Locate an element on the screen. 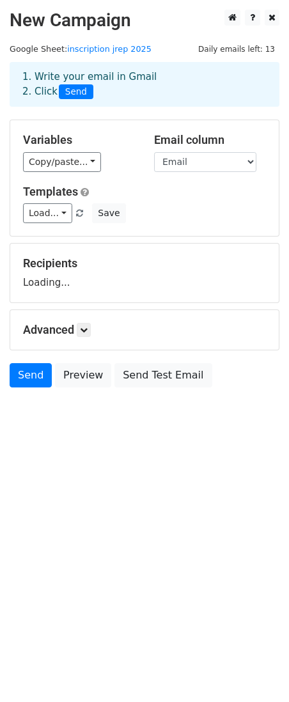 This screenshot has width=289, height=702. a: Preview is located at coordinates (83, 375).